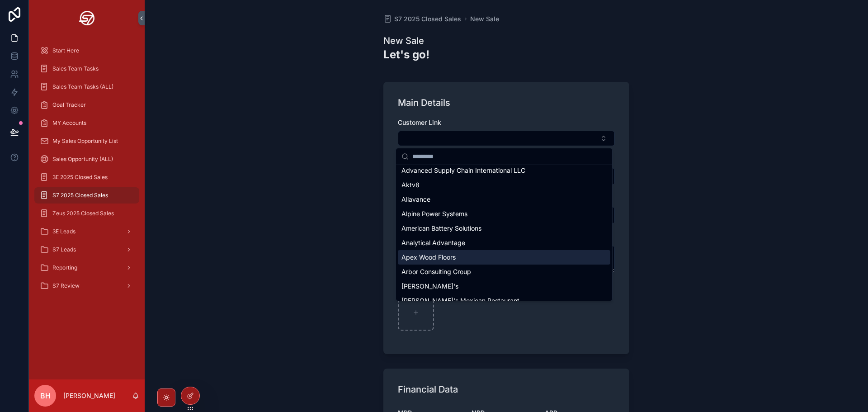 Image resolution: width=868 pixels, height=412 pixels. I want to click on a: Sales Opportunity (ALL), so click(87, 159).